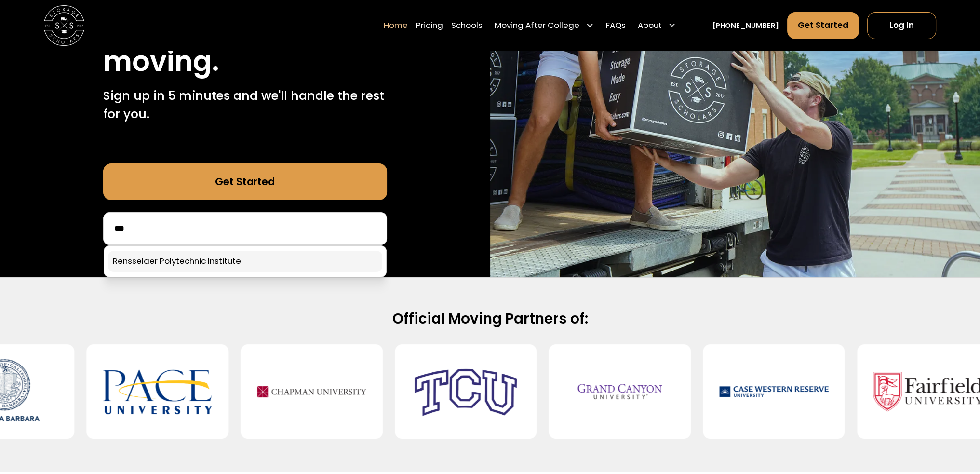 The width and height of the screenshot is (980, 474). Describe the element at coordinates (616, 25) in the screenshot. I see `a: FAQs` at that location.